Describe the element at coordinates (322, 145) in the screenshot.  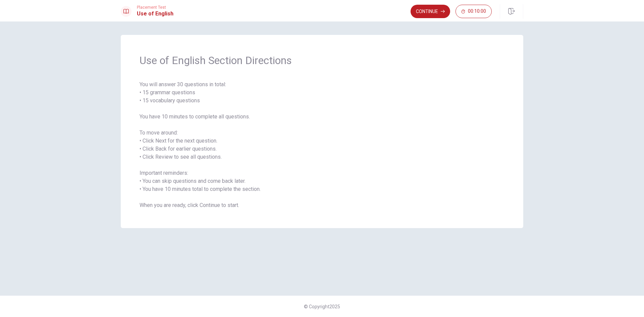
I see `span: You will answer 30 questions in total: • 15 grammar questions • 15 vocabulary questions You have ...` at that location.